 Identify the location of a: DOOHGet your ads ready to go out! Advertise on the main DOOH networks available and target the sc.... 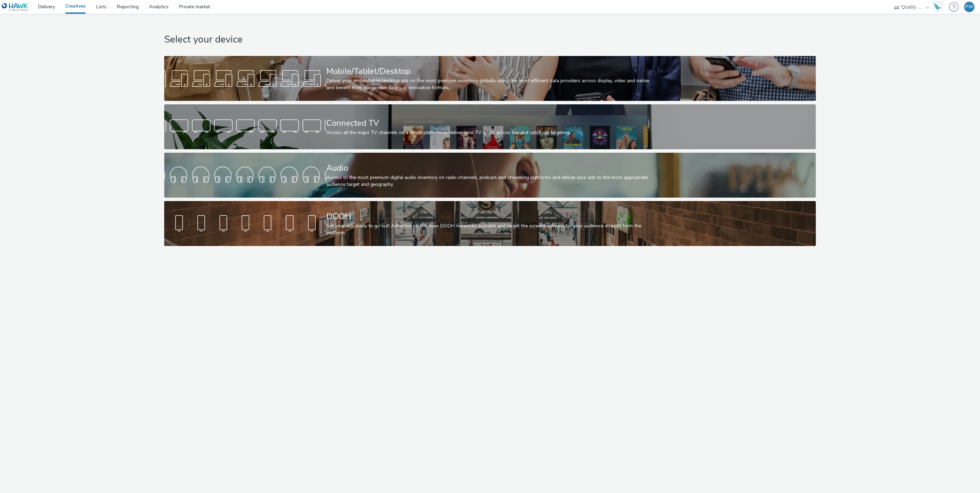
(490, 224).